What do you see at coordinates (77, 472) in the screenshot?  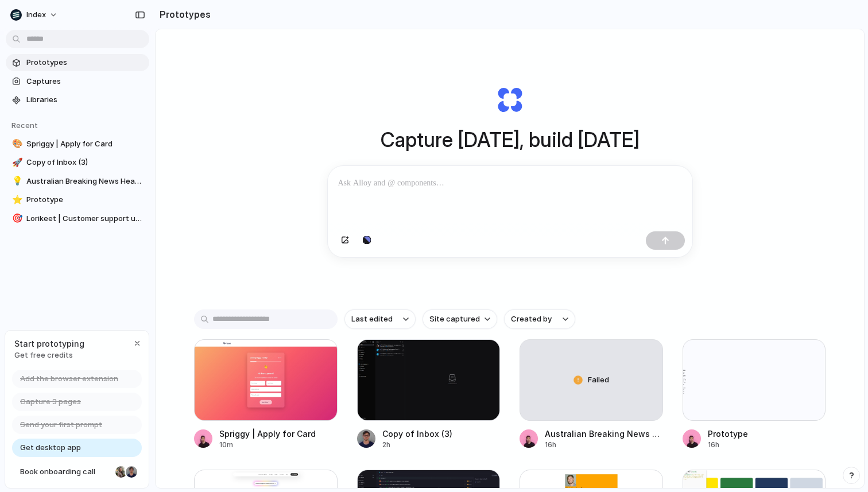 I see `a: Book onboarding call` at bounding box center [77, 472].